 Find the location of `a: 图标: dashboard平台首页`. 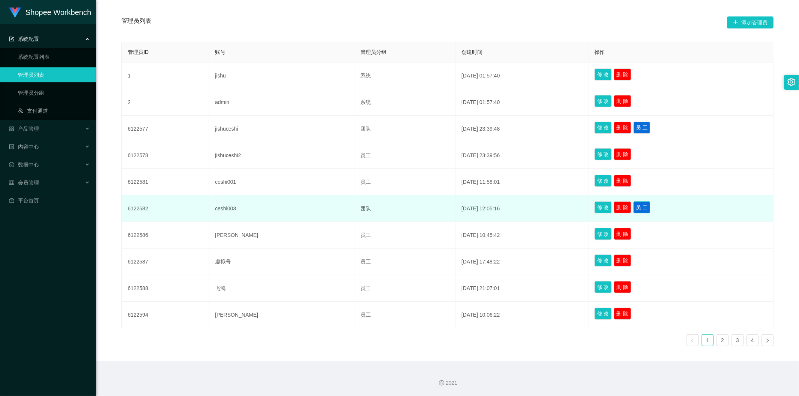

a: 图标: dashboard平台首页 is located at coordinates (49, 201).